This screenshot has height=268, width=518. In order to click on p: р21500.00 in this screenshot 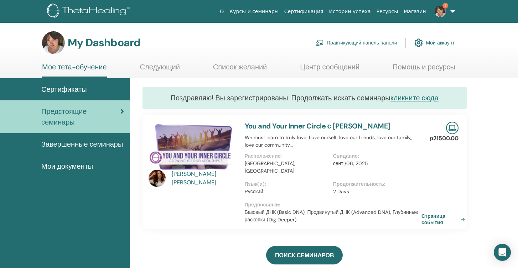, I will do `click(444, 139)`.